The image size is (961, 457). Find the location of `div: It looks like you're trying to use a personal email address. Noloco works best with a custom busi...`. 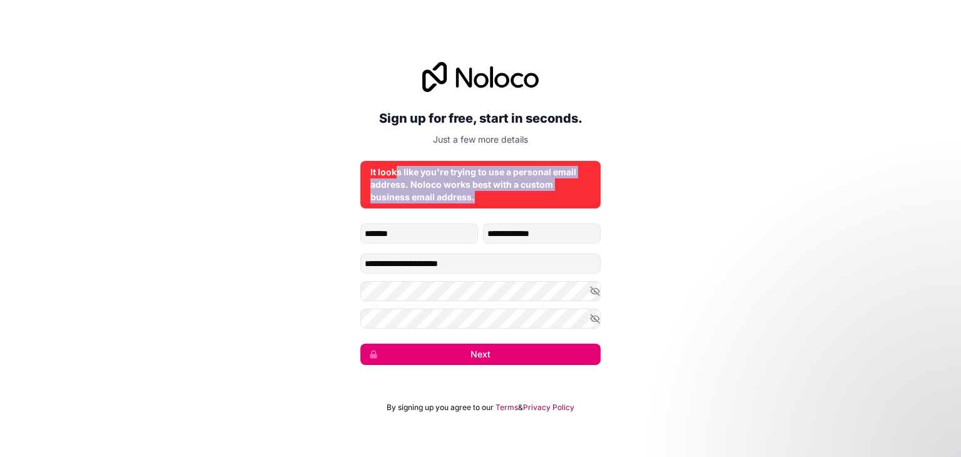

div: It looks like you're trying to use a personal email address. Noloco works best with a custom busi... is located at coordinates (481, 185).